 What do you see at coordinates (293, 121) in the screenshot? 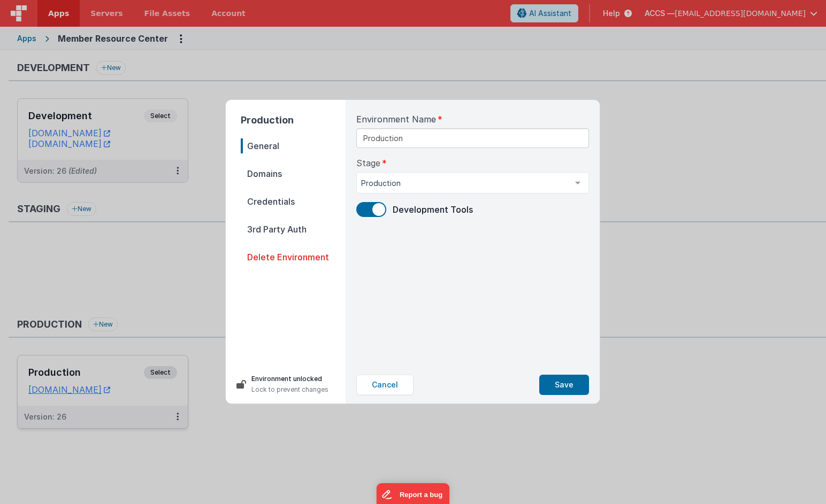
I see `h2: Production` at bounding box center [293, 121].